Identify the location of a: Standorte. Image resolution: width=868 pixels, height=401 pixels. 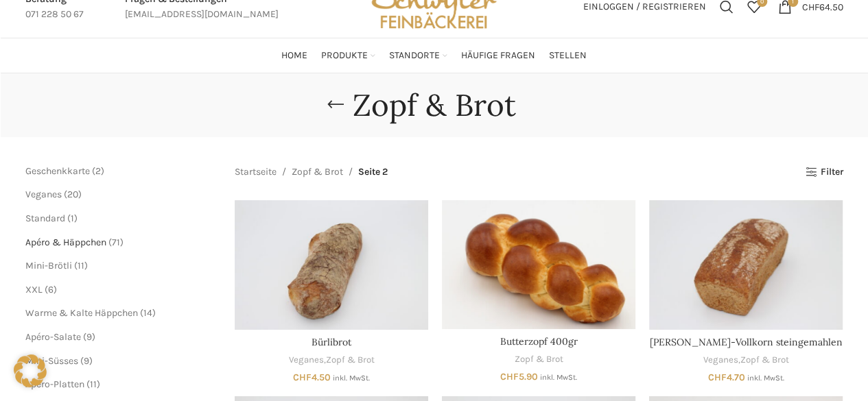
(418, 55).